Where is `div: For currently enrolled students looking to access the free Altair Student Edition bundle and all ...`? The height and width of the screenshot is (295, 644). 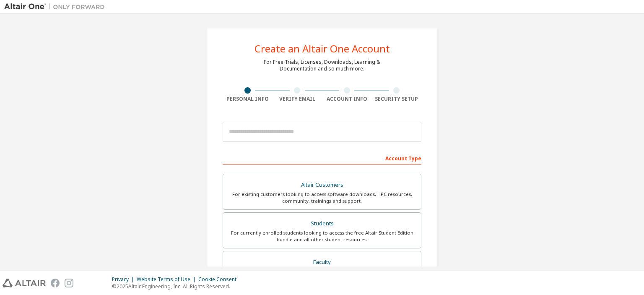 div: For currently enrolled students looking to access the free Altair Student Edition bundle and all ... is located at coordinates (322, 236).